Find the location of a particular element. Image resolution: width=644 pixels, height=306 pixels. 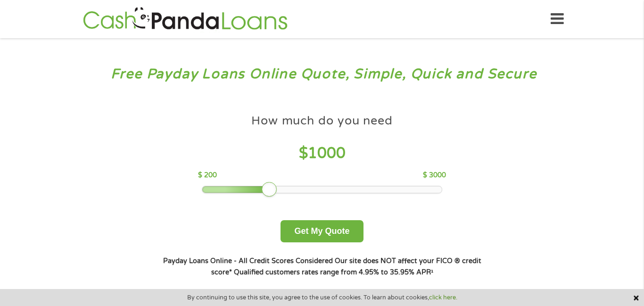

strong: Qualified customers rates range from 4.95% to 35.95% APR¹ is located at coordinates (333, 272).